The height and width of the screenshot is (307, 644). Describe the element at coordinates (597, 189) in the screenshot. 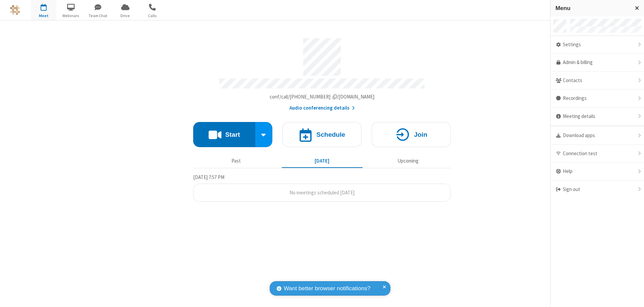

I see `div: Sign out` at that location.